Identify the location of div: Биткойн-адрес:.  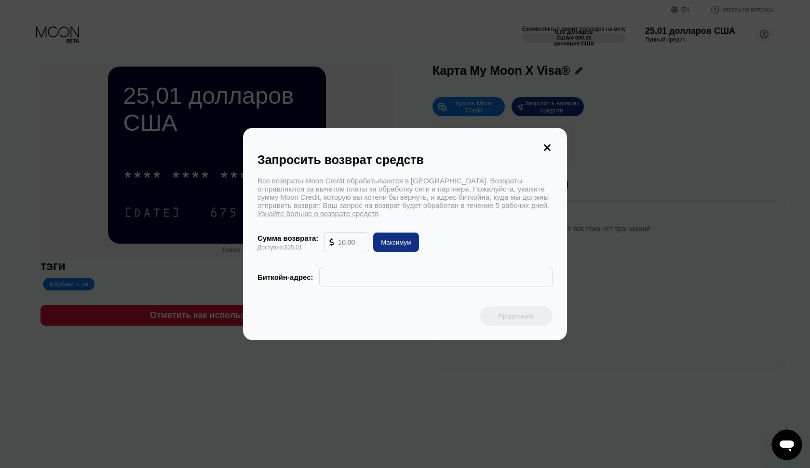
(285, 277).